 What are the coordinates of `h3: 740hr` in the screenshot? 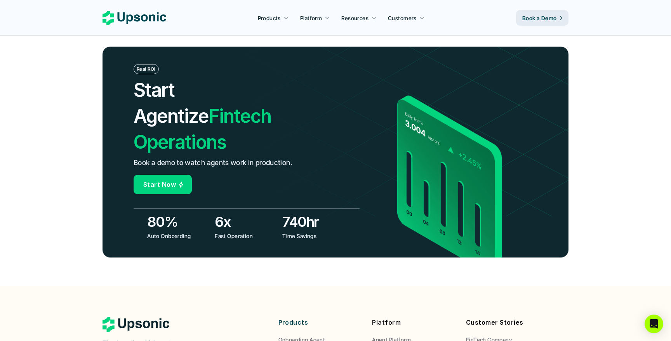 It's located at (314, 222).